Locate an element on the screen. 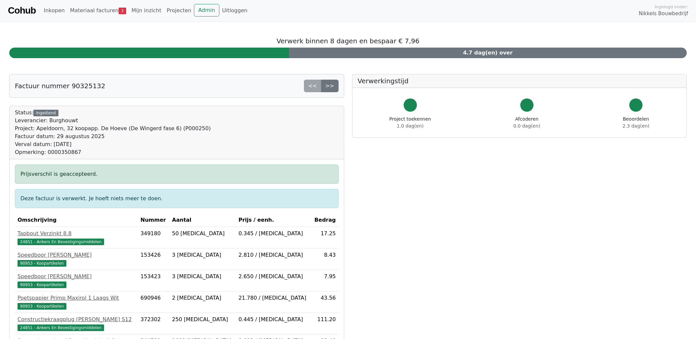 Image resolution: width=696 pixels, height=339 pixels. td: 153423 is located at coordinates (153, 280).